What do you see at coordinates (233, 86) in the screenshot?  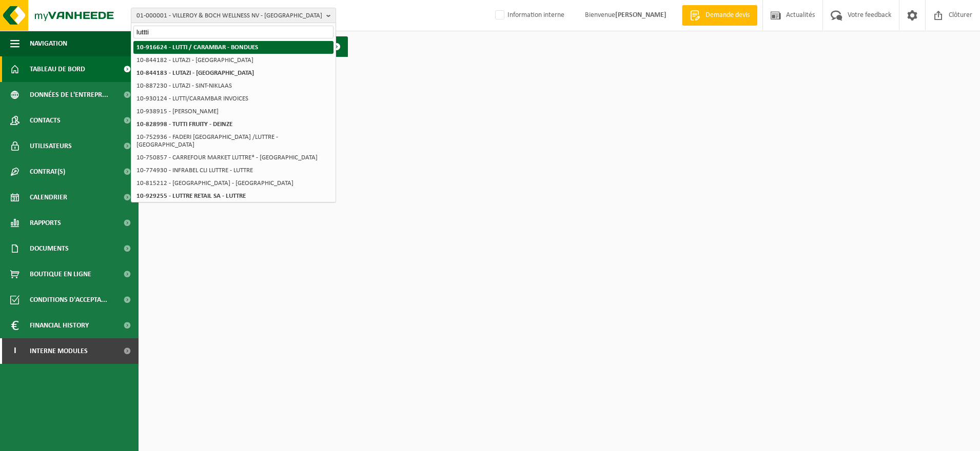 I see `li: 10-887230 - LUTAZI - SINT-NIKLAAS` at bounding box center [233, 86].